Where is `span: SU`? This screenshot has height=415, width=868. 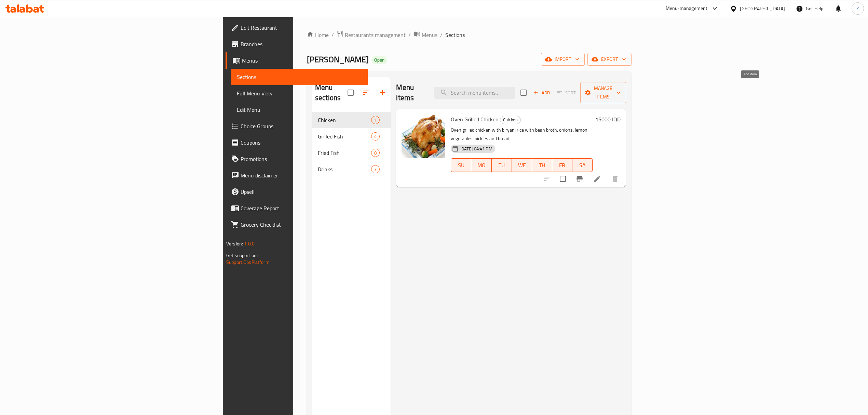 span: SU is located at coordinates (461, 165).